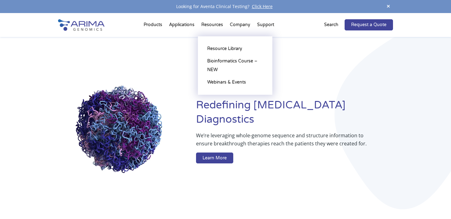 Image resolution: width=451 pixels, height=219 pixels. Describe the element at coordinates (215, 158) in the screenshot. I see `a: Learn More` at that location.